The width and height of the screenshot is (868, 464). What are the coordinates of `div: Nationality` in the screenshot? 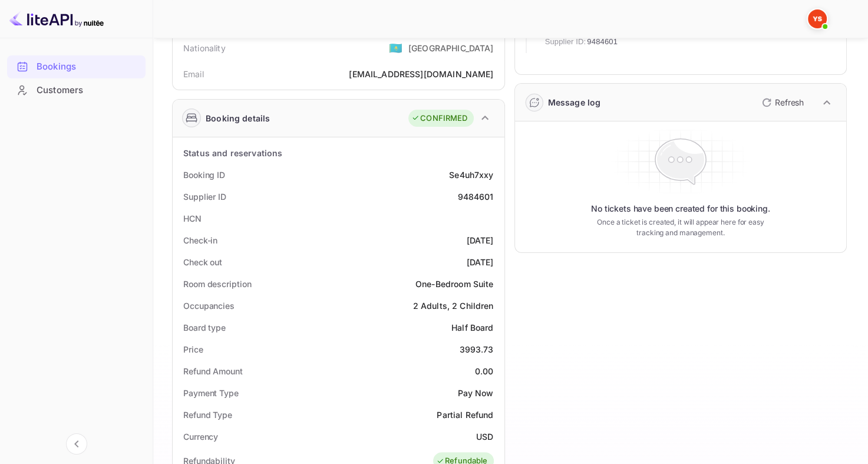 It's located at (205, 48).